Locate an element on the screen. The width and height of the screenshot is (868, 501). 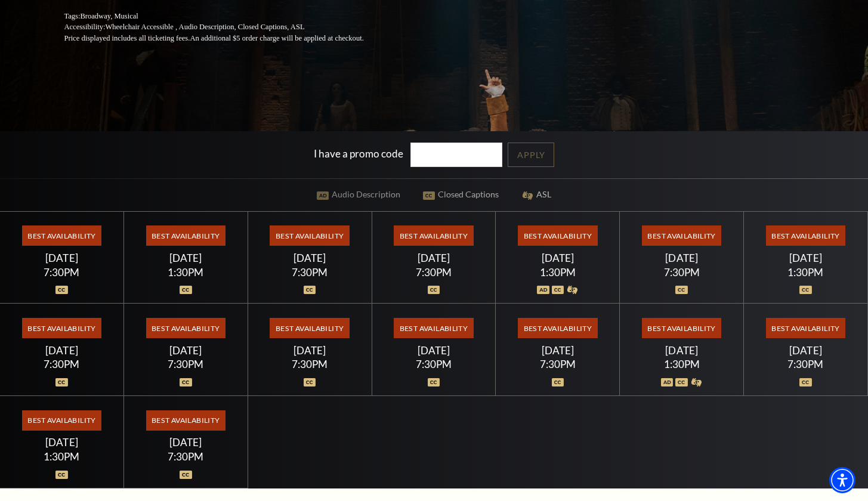
span: Wheelchair Accessible , Audio Description, Closed Captions, ASL is located at coordinates (205, 27).